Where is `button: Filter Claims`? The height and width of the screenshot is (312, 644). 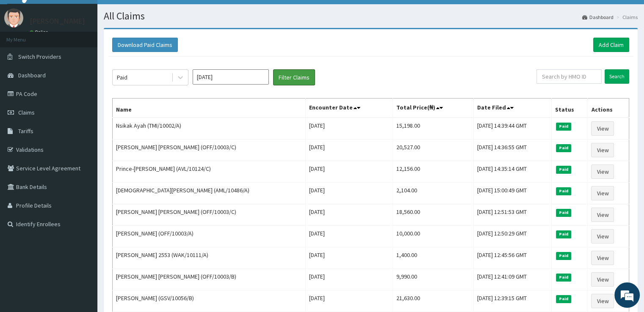
button: Filter Claims is located at coordinates (293, 77).